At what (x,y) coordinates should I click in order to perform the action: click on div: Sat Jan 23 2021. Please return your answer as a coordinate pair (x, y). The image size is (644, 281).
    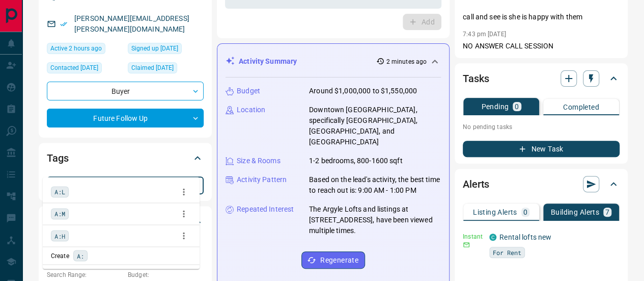
    Looking at the image, I should click on (165, 50).